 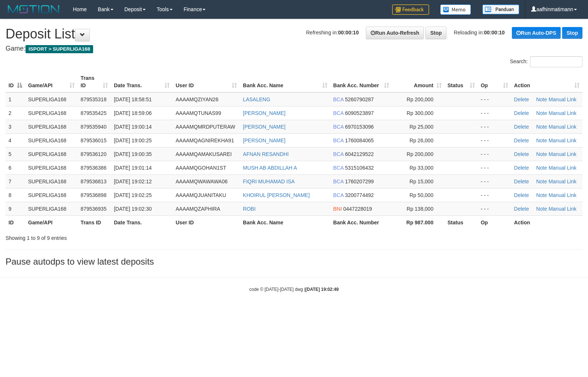 I want to click on td: 9, so click(x=15, y=209).